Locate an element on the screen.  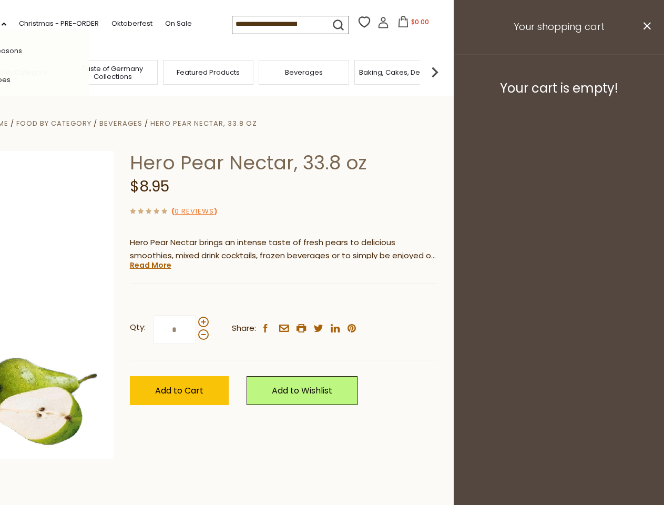
a: Christmas - PRE-ORDER is located at coordinates (59, 24).